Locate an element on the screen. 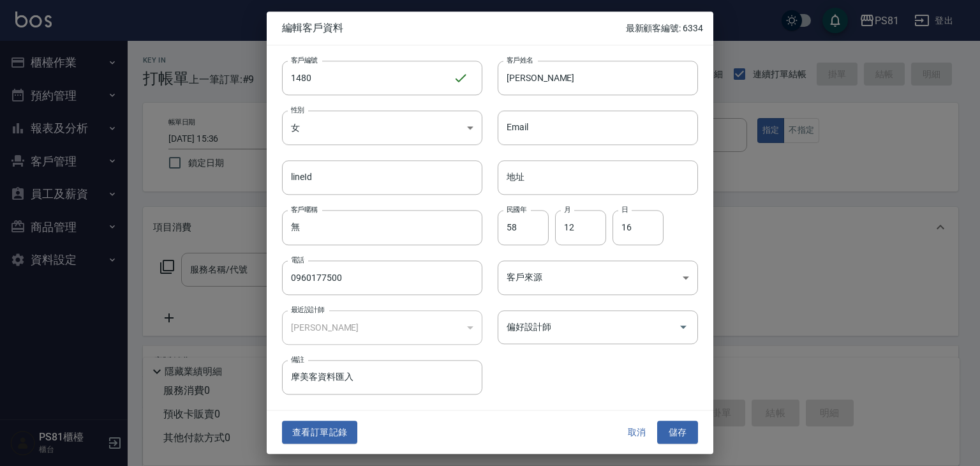 The image size is (980, 466). label: 民國年 is located at coordinates (516, 209).